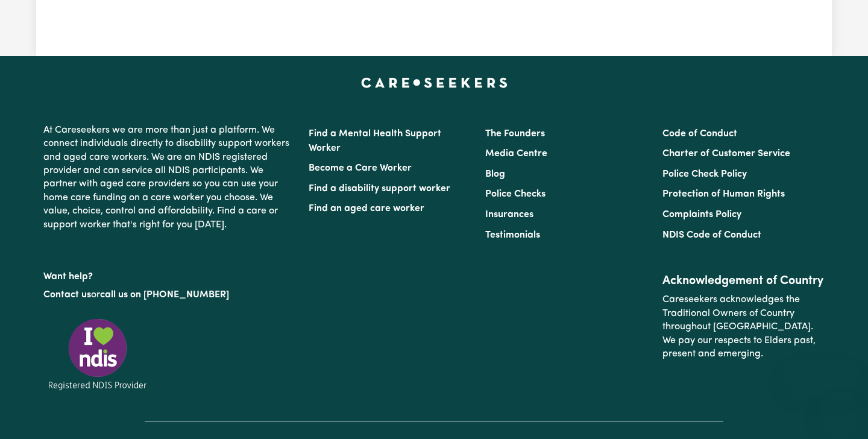  What do you see at coordinates (515, 134) in the screenshot?
I see `a: The Founders` at bounding box center [515, 134].